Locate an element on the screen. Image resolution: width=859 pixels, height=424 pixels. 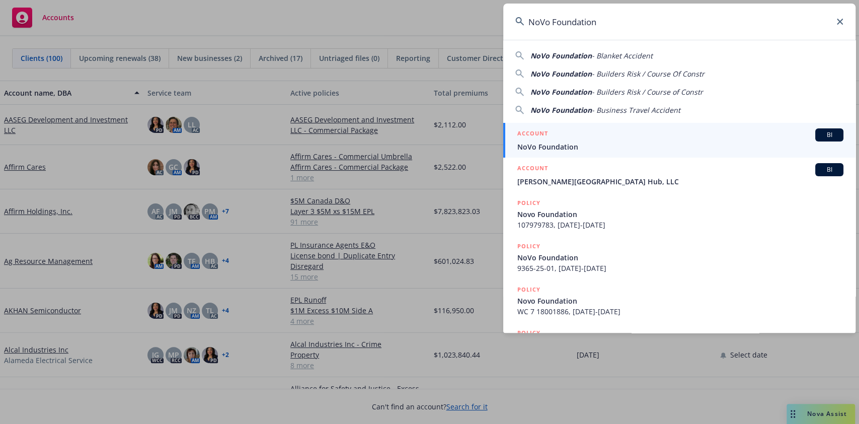
a: ACCOUNTBINoVo Foundation is located at coordinates (680, 140).